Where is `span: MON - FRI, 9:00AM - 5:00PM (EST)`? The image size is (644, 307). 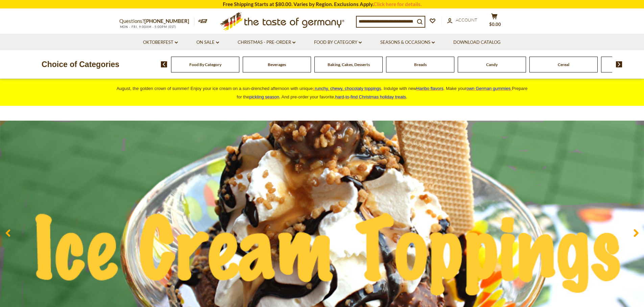
span: MON - FRI, 9:00AM - 5:00PM (EST) is located at coordinates (148, 27).